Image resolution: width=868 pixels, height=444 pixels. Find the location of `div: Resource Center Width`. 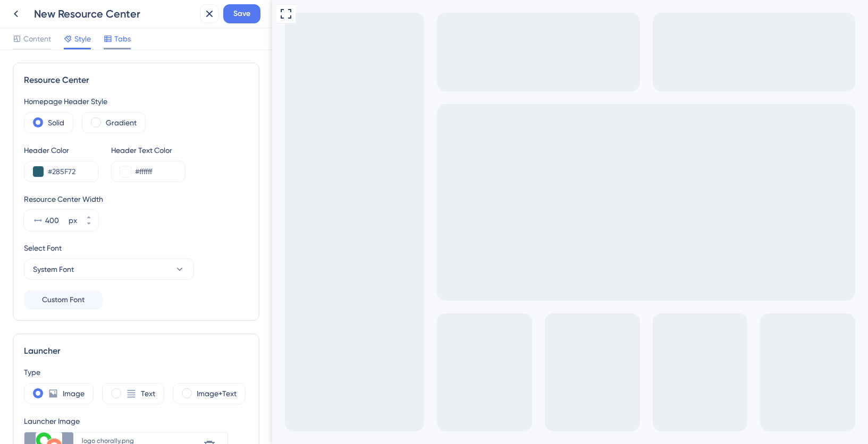

div: Resource Center Width is located at coordinates (136, 199).